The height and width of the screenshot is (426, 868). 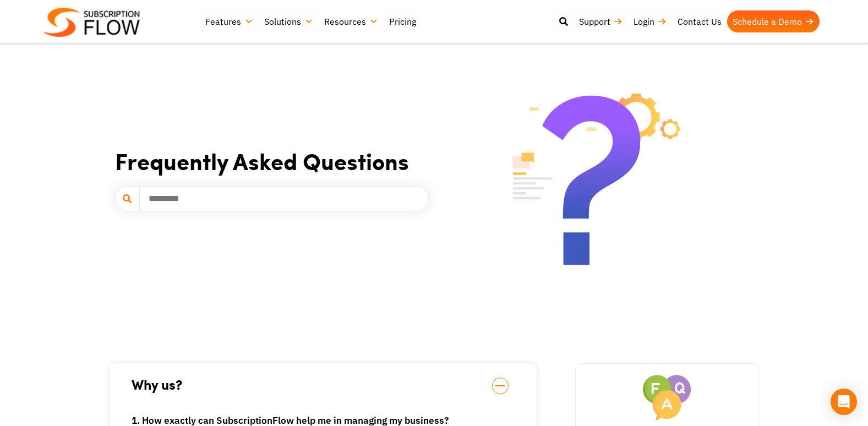 I want to click on img: faq-icon, so click(x=596, y=179).